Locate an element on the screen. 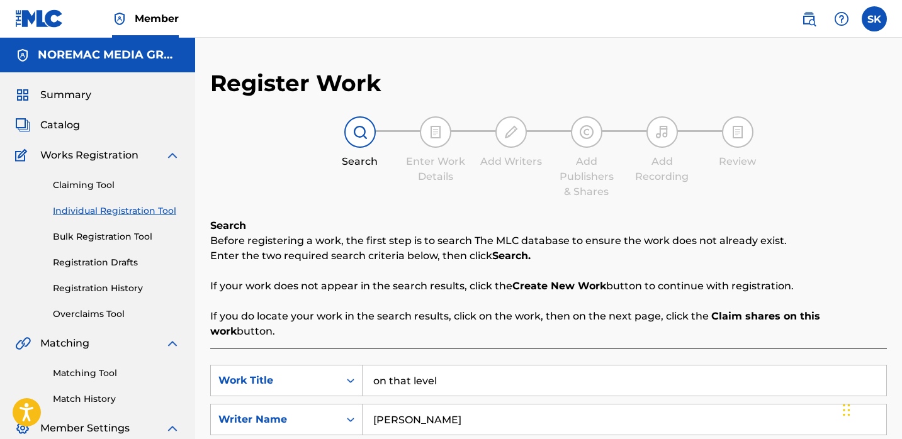 This screenshot has width=902, height=439. p: Before registering a work, the first step is to search The MLC database to ensure the work does n... is located at coordinates (548, 241).